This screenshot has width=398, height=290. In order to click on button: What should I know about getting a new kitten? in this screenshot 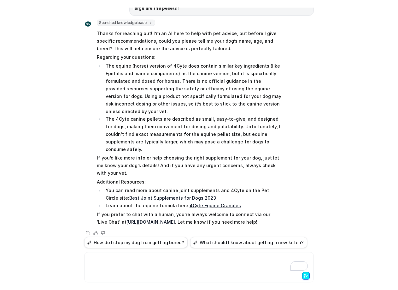, I will do `click(249, 242)`.